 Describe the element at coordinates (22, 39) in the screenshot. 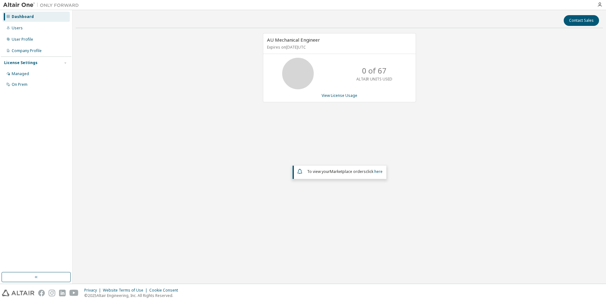

I see `div: User Profile` at that location.